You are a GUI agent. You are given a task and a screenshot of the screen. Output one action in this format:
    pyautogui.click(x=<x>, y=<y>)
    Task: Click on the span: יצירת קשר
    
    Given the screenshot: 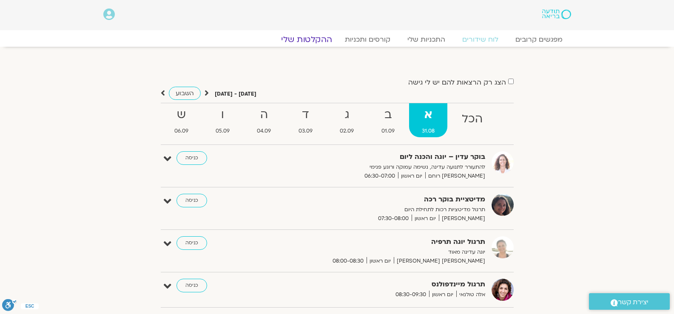 What is the action you would take?
    pyautogui.click(x=634, y=303)
    